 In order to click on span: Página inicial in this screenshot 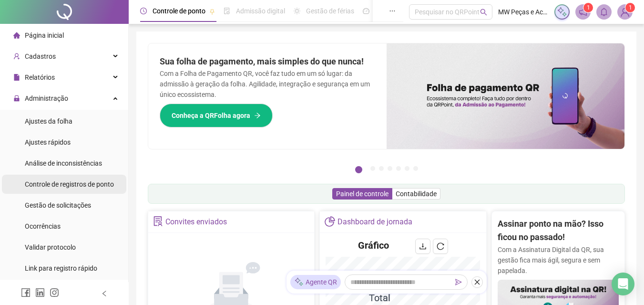, I will do `click(44, 35)`.